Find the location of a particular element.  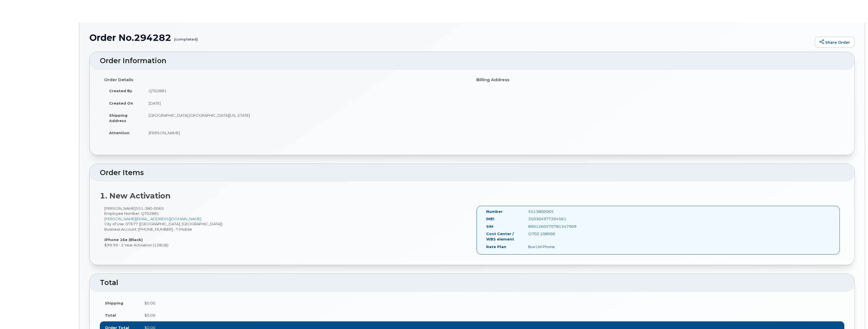

div: 5513800065 is located at coordinates (553, 212).